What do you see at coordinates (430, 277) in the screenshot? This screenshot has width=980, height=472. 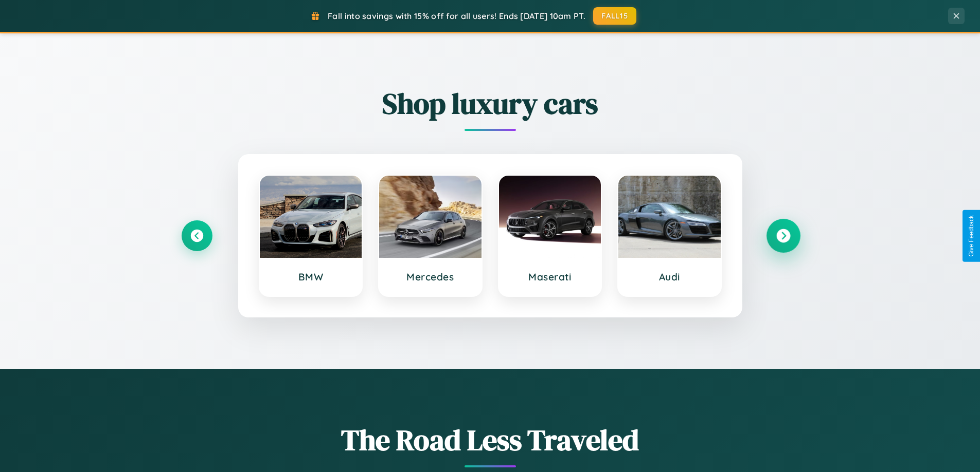 I see `h3: Mercedes` at bounding box center [430, 277].